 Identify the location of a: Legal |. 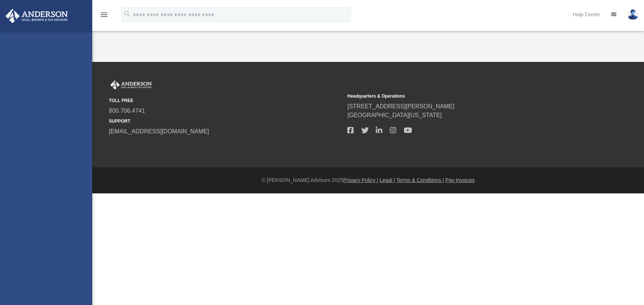
(388, 181).